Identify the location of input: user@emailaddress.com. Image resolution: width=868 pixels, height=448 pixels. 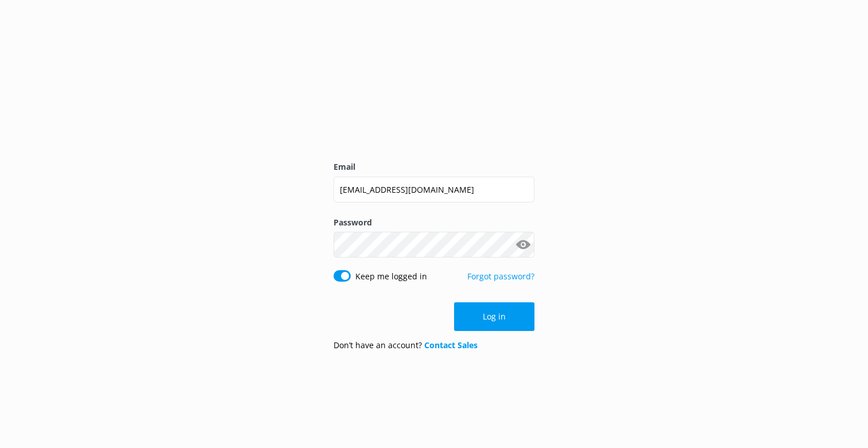
(434, 190).